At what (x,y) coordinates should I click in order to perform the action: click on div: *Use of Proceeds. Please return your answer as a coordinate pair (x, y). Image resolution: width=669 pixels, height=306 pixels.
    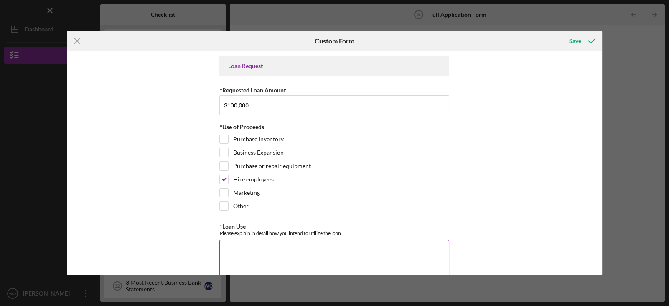
    Looking at the image, I should click on (334, 127).